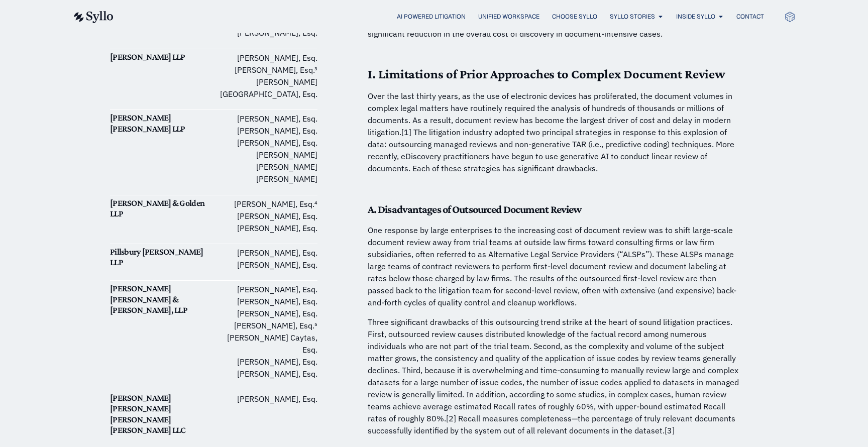  Describe the element at coordinates (431, 17) in the screenshot. I see `a: AI Powered Litigation` at that location.